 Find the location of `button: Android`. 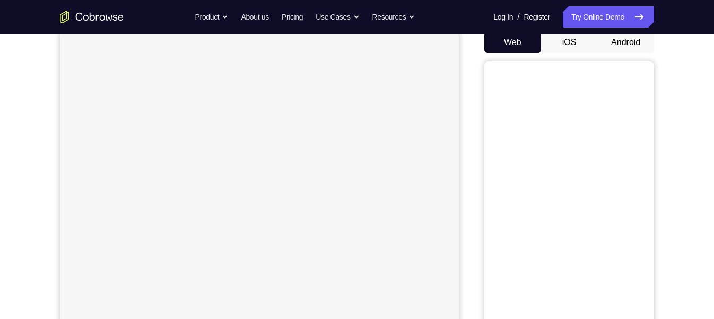

button: Android is located at coordinates (626, 42).